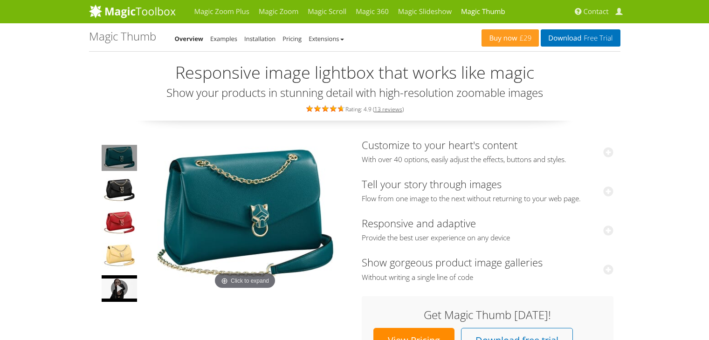 This screenshot has width=709, height=340. What do you see at coordinates (487, 199) in the screenshot?
I see `span: Flow from one image to the next without returning to your web page.` at bounding box center [487, 199].